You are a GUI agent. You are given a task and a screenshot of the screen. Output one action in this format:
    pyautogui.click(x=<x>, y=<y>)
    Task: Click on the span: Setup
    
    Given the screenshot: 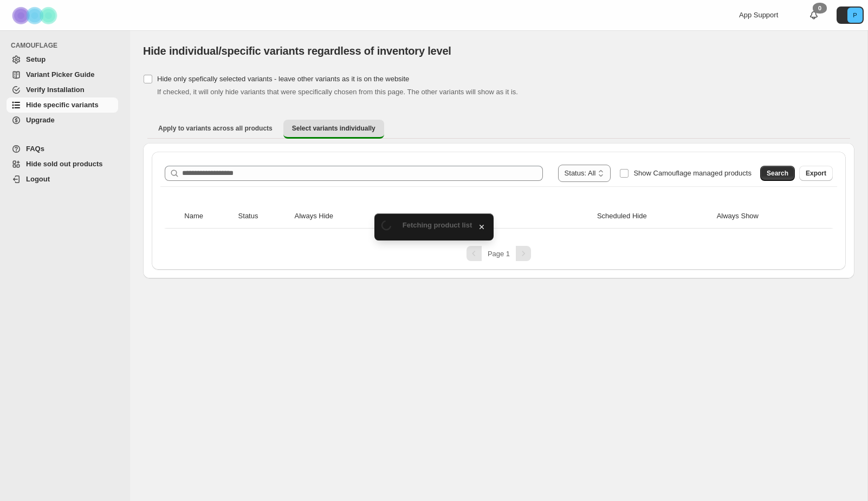 What is the action you would take?
    pyautogui.click(x=36, y=59)
    